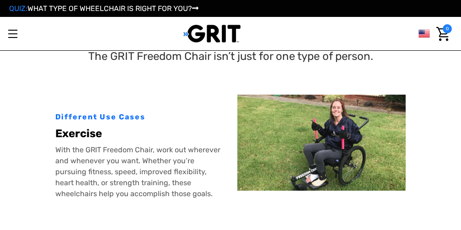 This screenshot has height=230, width=461. I want to click on b: Exercise, so click(79, 133).